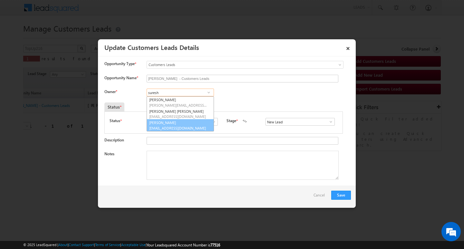 This screenshot has width=464, height=249. Describe the element at coordinates (102, 203) in the screenshot. I see `em: Start Chat` at that location.